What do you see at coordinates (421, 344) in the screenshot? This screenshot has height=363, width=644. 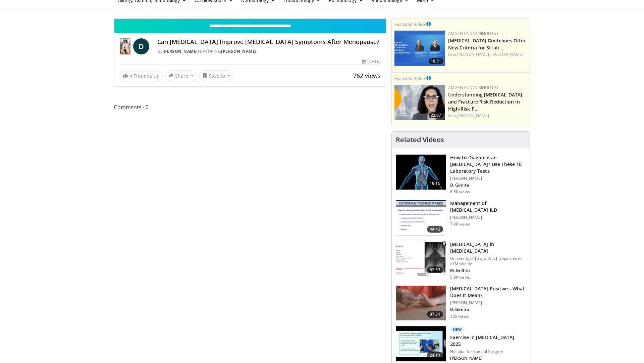 I see `img: edd3489b-7d42-451f-820b-3d78e096dfbd.150x105_q85_crop-smart_upscale.jpg` at bounding box center [421, 344].